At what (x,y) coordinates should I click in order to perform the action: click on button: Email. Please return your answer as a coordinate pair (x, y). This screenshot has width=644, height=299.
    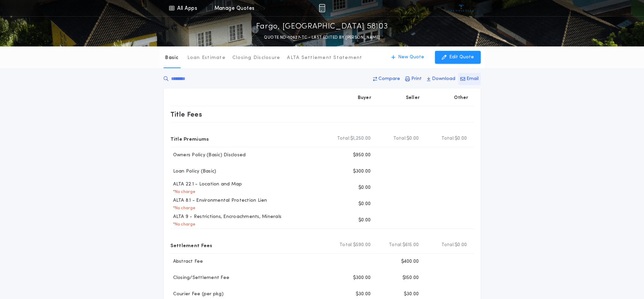
    Looking at the image, I should click on (470, 79).